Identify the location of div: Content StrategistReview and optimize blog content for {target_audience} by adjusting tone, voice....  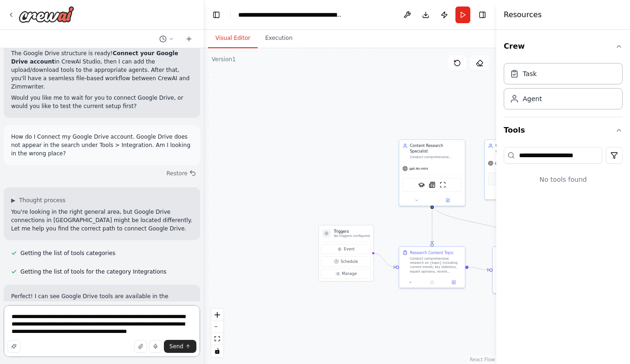
(517, 170).